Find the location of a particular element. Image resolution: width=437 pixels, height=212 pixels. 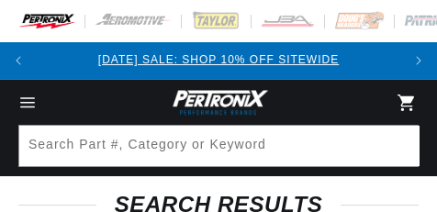

div: 1 of 3 is located at coordinates (219, 61).